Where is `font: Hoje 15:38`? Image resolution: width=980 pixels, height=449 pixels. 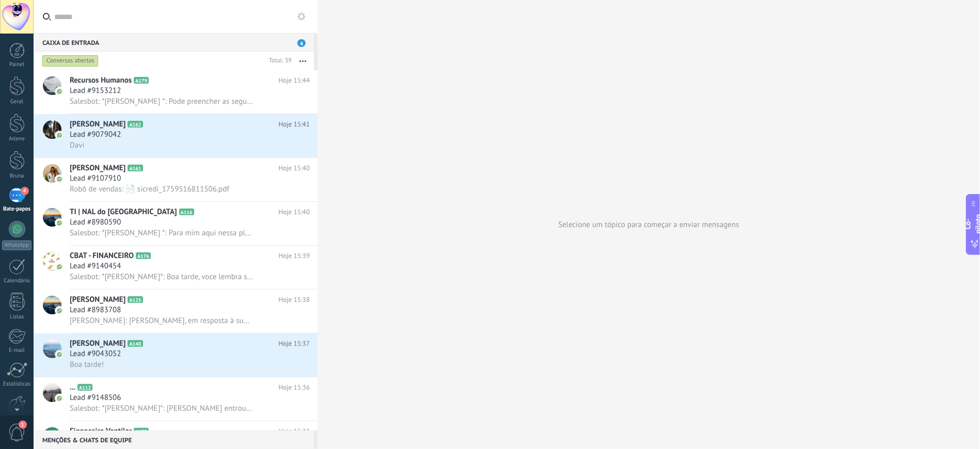 font: Hoje 15:38 is located at coordinates (294, 299).